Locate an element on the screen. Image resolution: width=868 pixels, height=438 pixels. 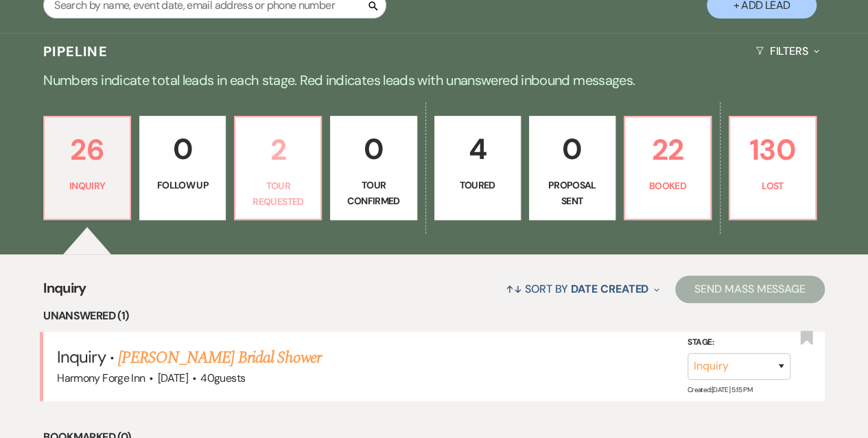
a: 26Inquiry is located at coordinates (87, 168).